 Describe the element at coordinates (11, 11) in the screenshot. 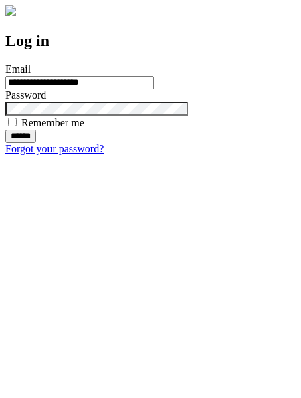

I see `img: logo-4e3dc11c47720685a147b03b5a06dd966a58ff35d612b21f08c02c0306f2b779.png` at that location.